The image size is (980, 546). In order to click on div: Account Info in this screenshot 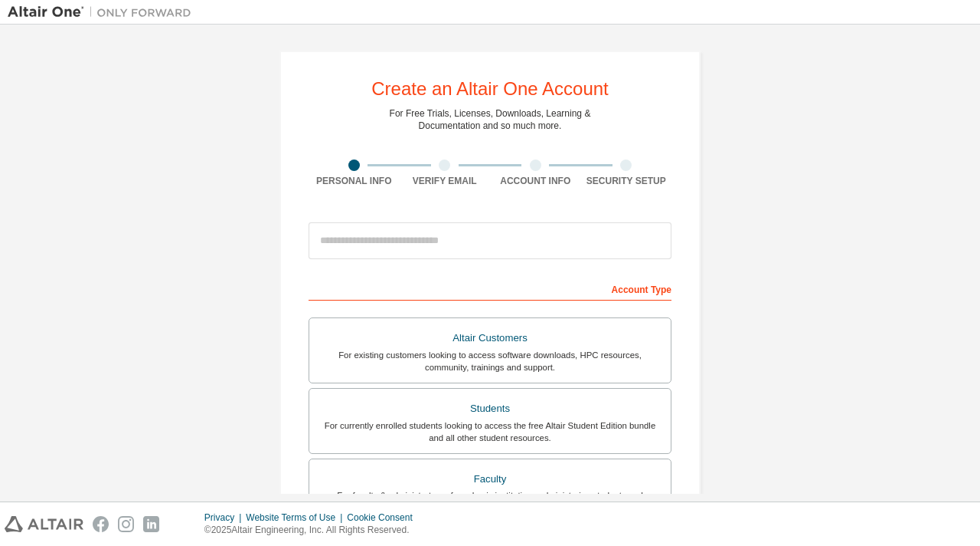, I will do `click(535, 180)`.